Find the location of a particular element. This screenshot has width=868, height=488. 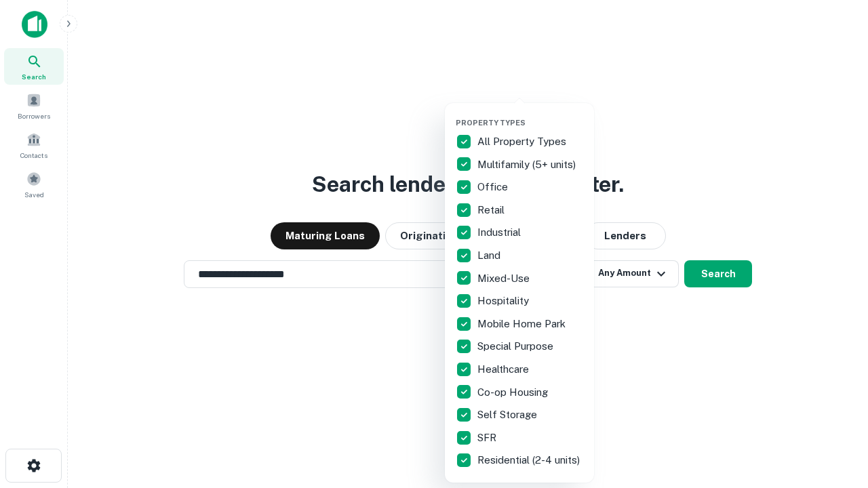

p: Hospitality is located at coordinates (504, 301).